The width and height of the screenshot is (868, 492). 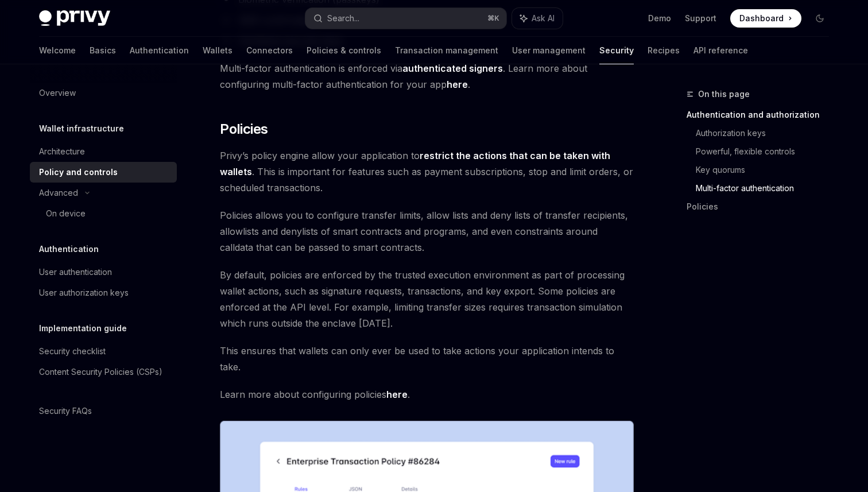 I want to click on a: Connectors, so click(x=270, y=51).